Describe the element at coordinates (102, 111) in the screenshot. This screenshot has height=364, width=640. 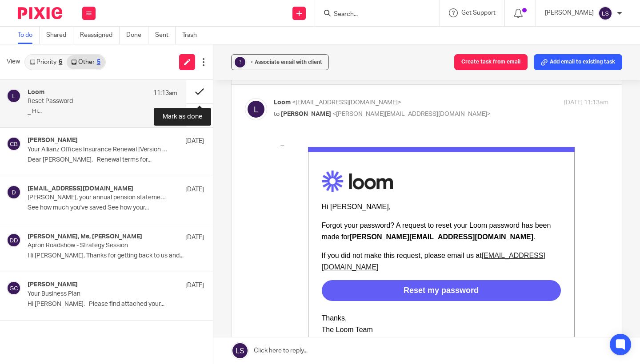
I see `p: _ Hi...` at that location.